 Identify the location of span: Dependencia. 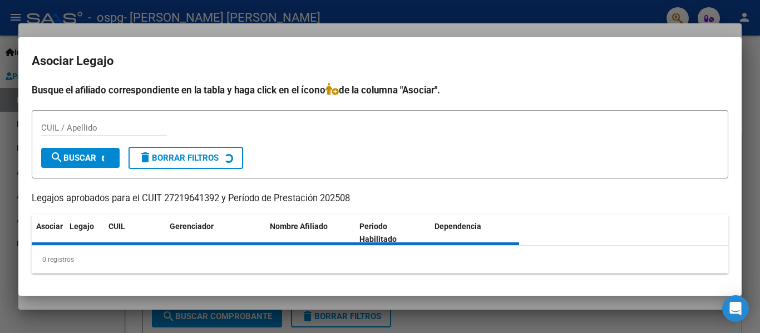
(458, 226).